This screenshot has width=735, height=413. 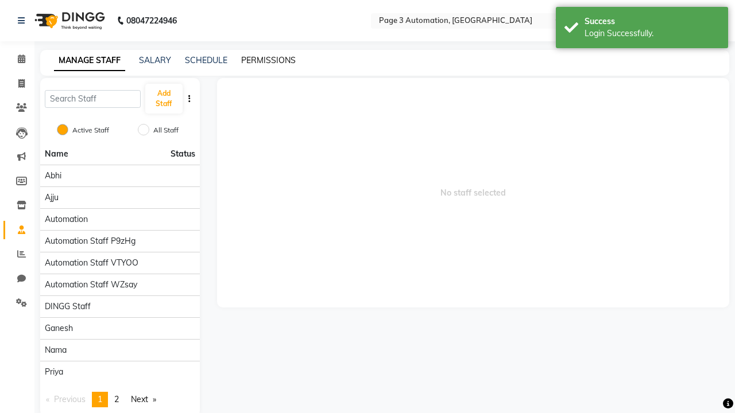 I want to click on span: Priya, so click(x=54, y=372).